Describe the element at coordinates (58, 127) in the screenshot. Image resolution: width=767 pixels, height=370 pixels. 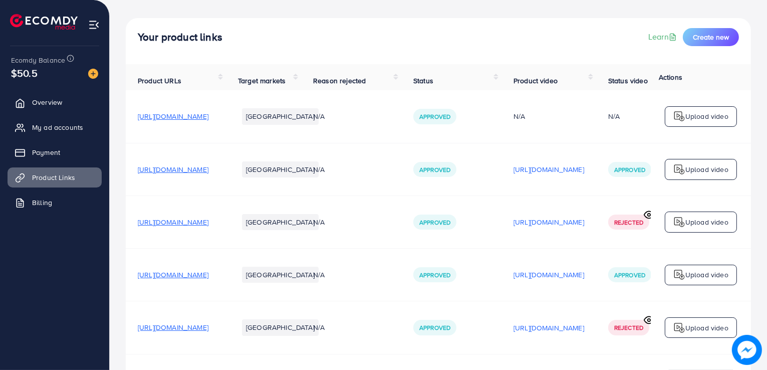
I see `span: My ad accounts` at that location.